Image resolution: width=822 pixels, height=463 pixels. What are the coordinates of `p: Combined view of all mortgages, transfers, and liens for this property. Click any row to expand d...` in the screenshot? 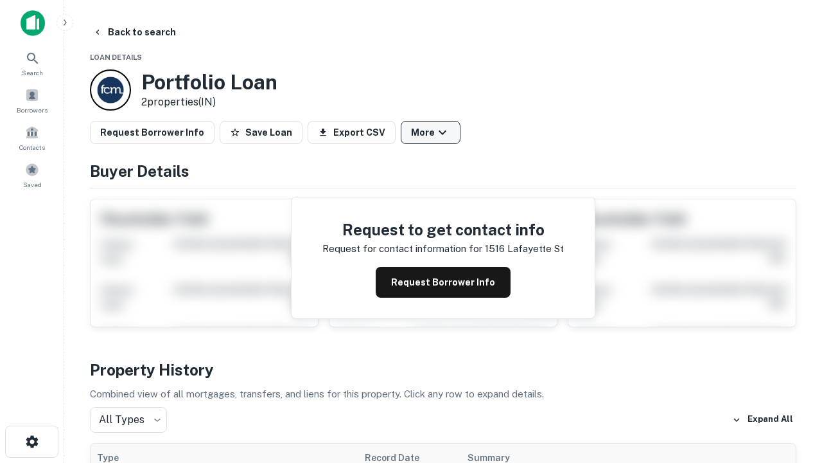 It's located at (443, 394).